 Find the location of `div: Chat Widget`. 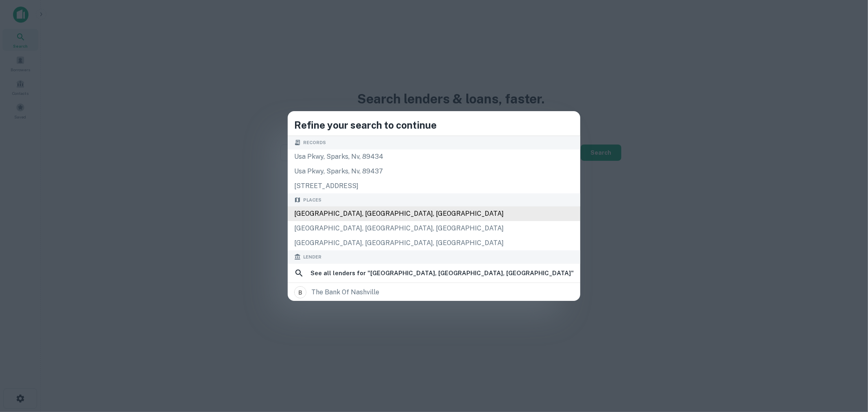

div: Chat Widget is located at coordinates (848, 367).